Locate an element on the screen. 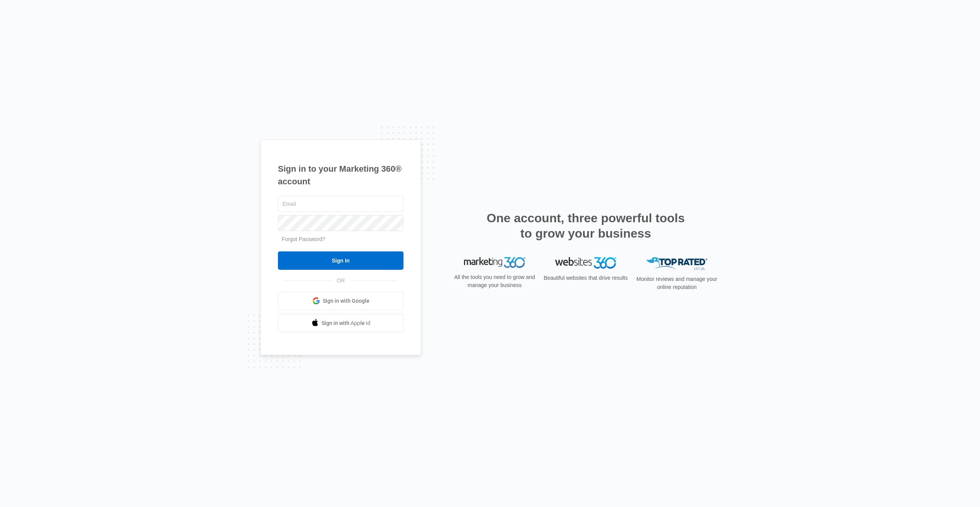 This screenshot has width=980, height=507. h2: One account, three powerful tools to grow your business is located at coordinates (586, 225).